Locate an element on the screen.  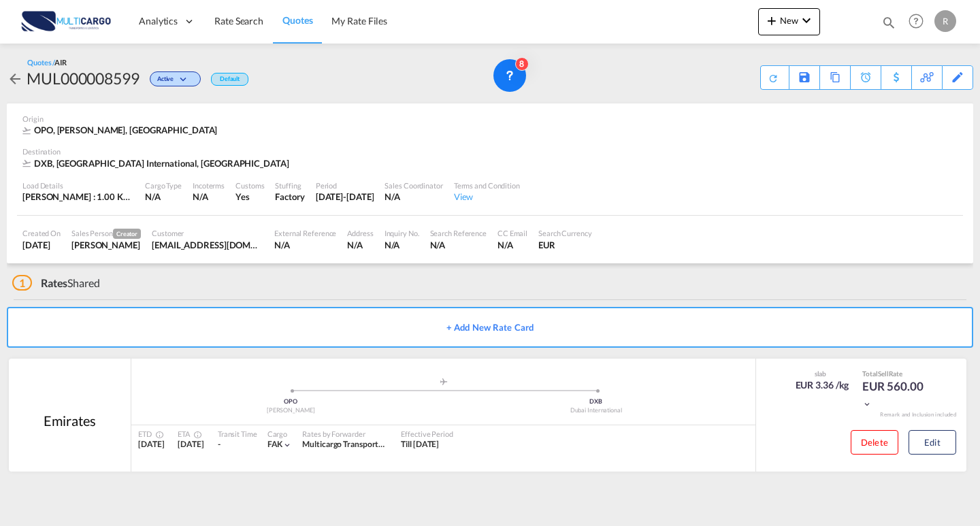
md-icon: Estimated Time Of Arrival is located at coordinates (194, 435).